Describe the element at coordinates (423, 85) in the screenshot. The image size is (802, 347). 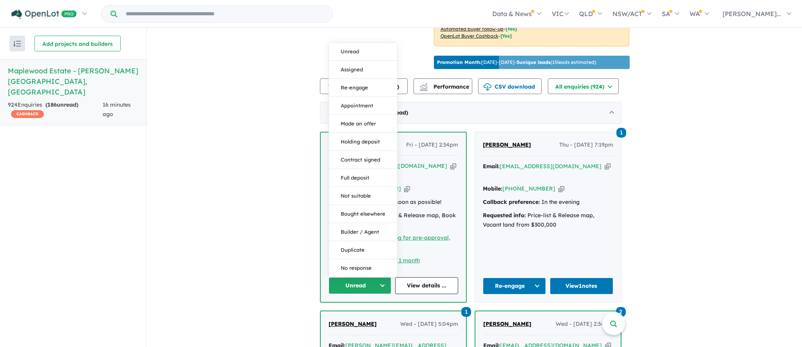
I see `img: line-chart.svg` at that location.